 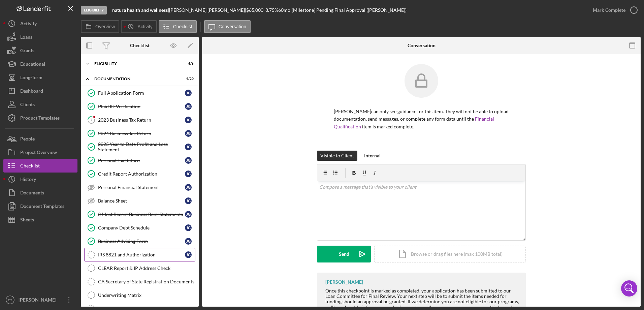 What do you see at coordinates (142, 93) in the screenshot?
I see `div: Full Application Form` at bounding box center [142, 93].